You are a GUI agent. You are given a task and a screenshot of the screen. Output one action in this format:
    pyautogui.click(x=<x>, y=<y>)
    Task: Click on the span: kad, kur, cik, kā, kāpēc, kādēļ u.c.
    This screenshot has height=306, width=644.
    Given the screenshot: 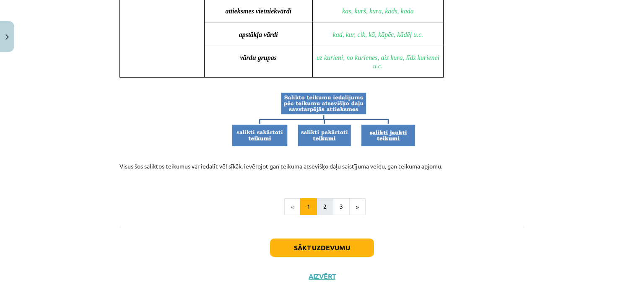 What is the action you would take?
    pyautogui.click(x=378, y=35)
    